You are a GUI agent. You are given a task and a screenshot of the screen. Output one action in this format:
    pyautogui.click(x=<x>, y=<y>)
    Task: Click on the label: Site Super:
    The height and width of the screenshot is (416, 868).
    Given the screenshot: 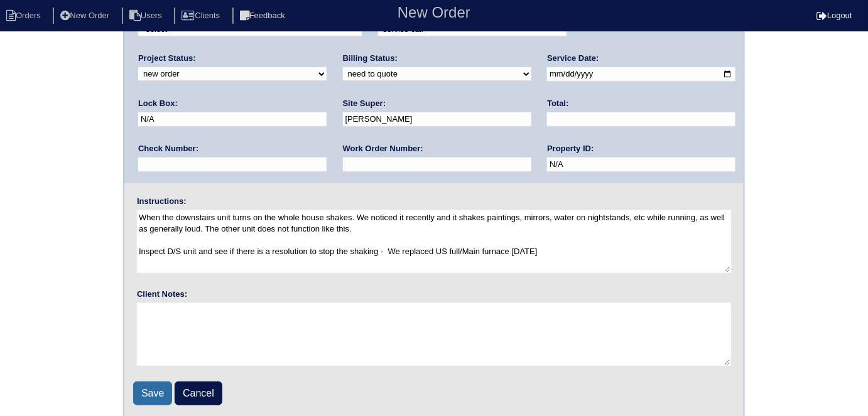 What is the action you would take?
    pyautogui.click(x=364, y=103)
    